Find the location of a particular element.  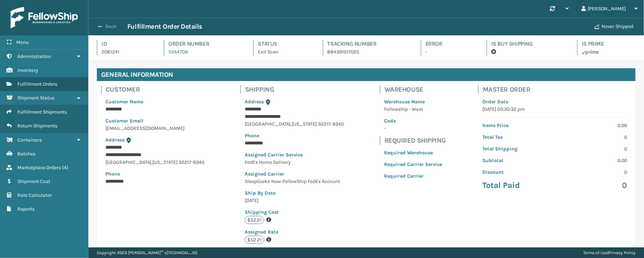

h4: Is Prime is located at coordinates (609, 44).